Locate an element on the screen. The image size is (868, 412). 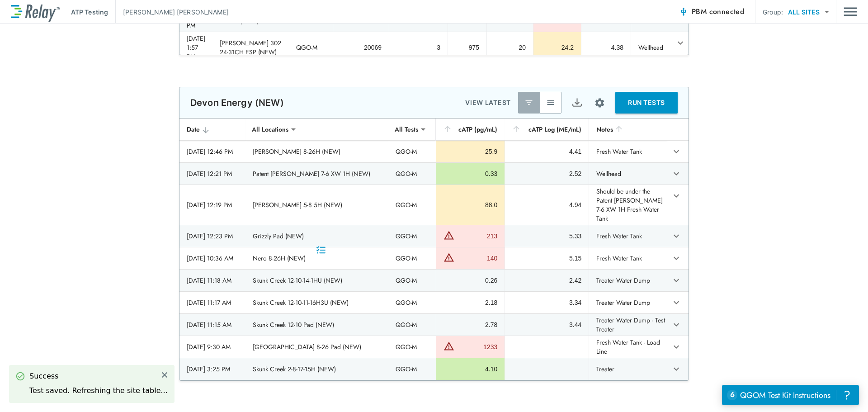
img: Connected Icon is located at coordinates (683, 12).